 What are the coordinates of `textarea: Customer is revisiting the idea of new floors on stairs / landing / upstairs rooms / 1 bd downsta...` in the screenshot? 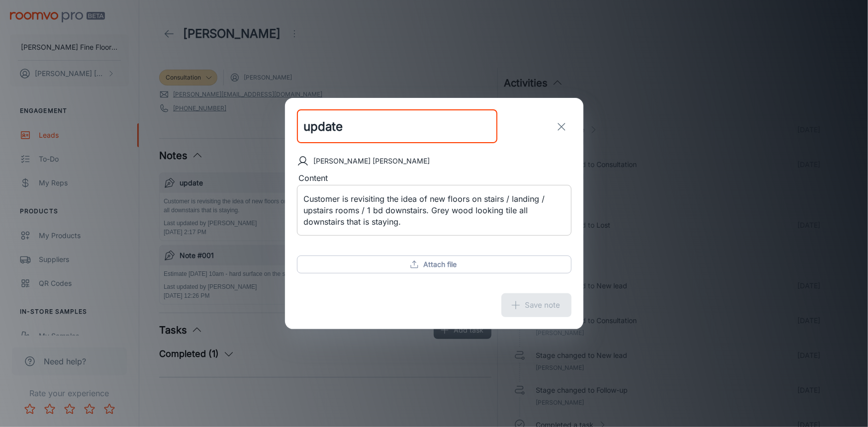 It's located at (435, 210).